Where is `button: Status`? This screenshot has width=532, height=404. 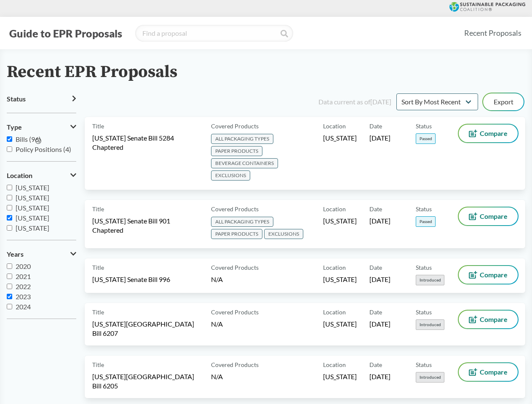
button: Status is located at coordinates (41, 99).